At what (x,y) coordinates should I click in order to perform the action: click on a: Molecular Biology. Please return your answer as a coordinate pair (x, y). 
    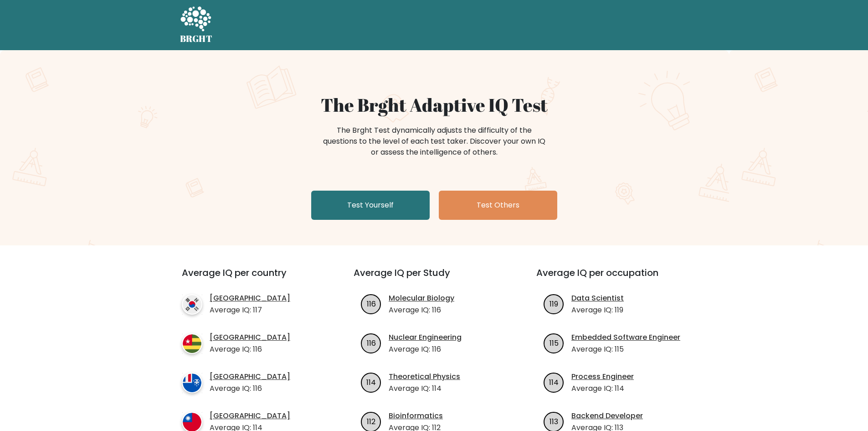
    Looking at the image, I should click on (422, 298).